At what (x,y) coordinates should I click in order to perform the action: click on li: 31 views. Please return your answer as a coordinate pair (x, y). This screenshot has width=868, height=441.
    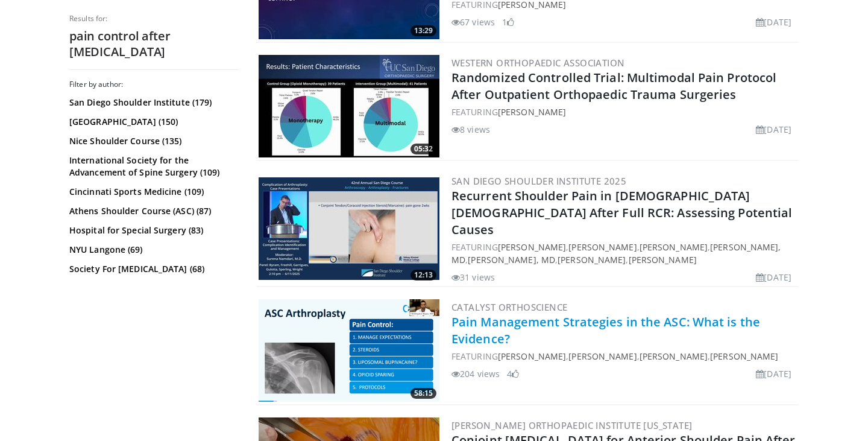
    Looking at the image, I should click on (474, 277).